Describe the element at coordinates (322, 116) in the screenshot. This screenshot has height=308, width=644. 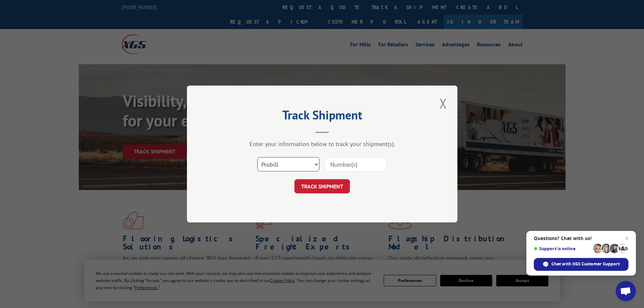
I see `h2: Track Shipment` at that location.